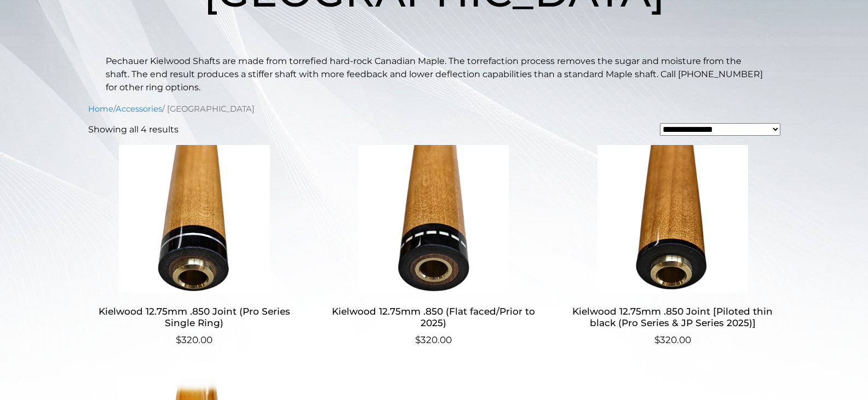  Describe the element at coordinates (101, 109) in the screenshot. I see `a: Home` at that location.